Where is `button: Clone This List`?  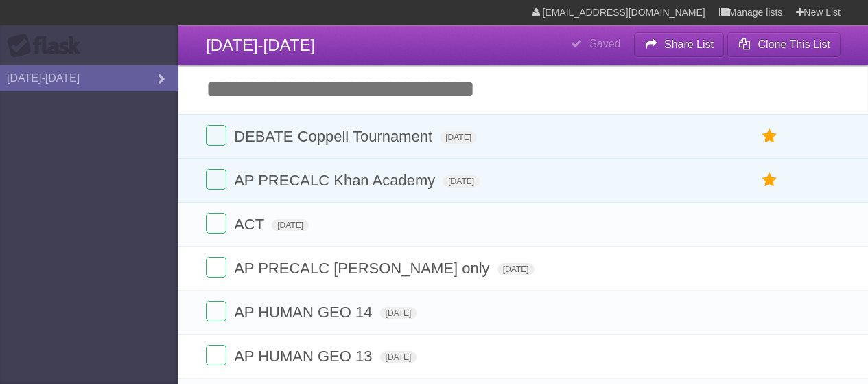 button: Clone This List is located at coordinates (784, 44).